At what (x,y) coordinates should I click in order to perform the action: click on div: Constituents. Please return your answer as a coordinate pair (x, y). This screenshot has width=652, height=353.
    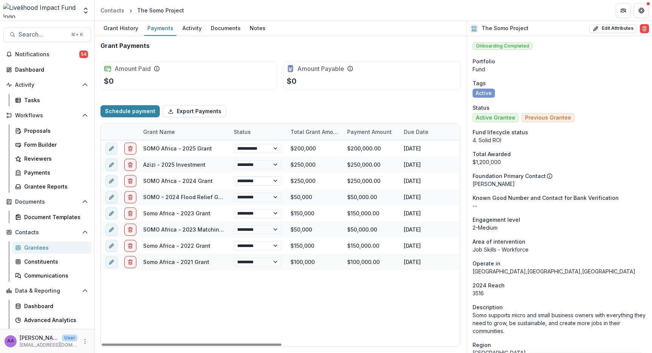
    Looking at the image, I should click on (54, 262).